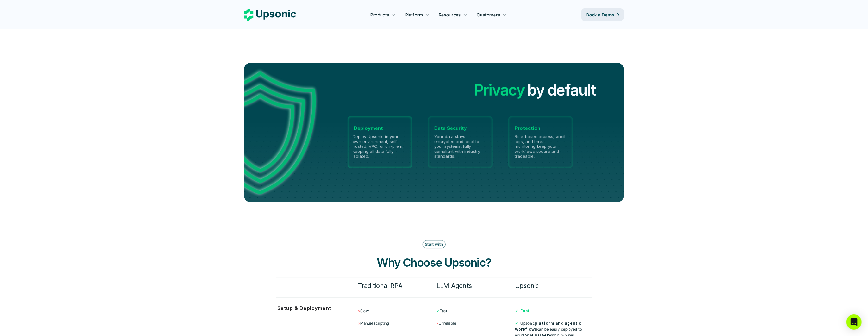 Image resolution: width=868 pixels, height=336 pixels. Describe the element at coordinates (854, 322) in the screenshot. I see `div: Open Intercom Messenger` at that location.